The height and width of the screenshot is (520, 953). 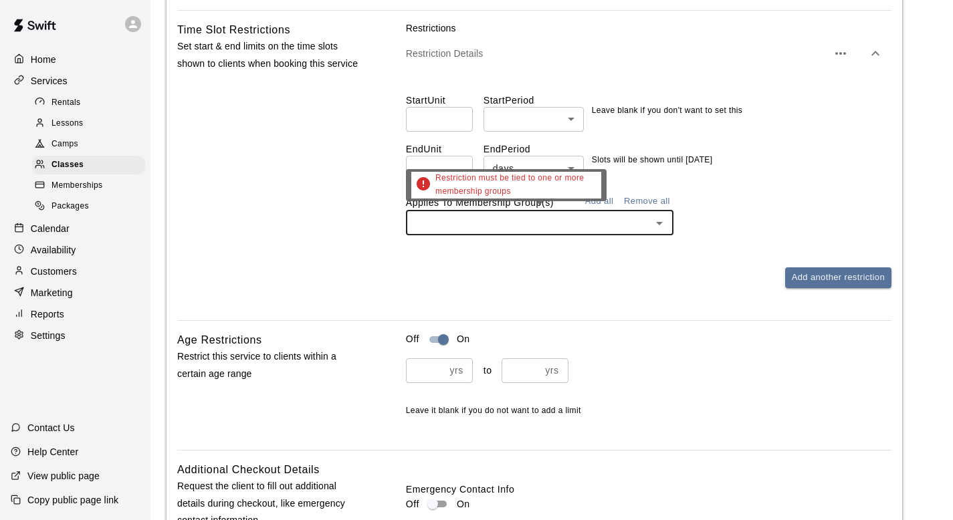 What do you see at coordinates (47, 314) in the screenshot?
I see `p: Reports` at bounding box center [47, 314].